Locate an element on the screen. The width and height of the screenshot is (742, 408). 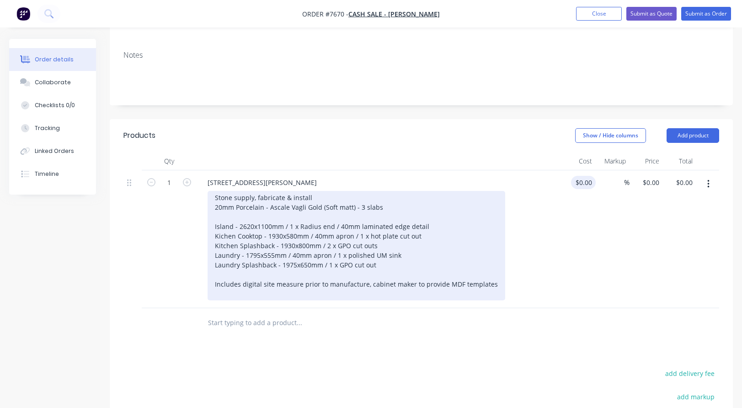
input: Start typing to add a product... is located at coordinates (299, 323).